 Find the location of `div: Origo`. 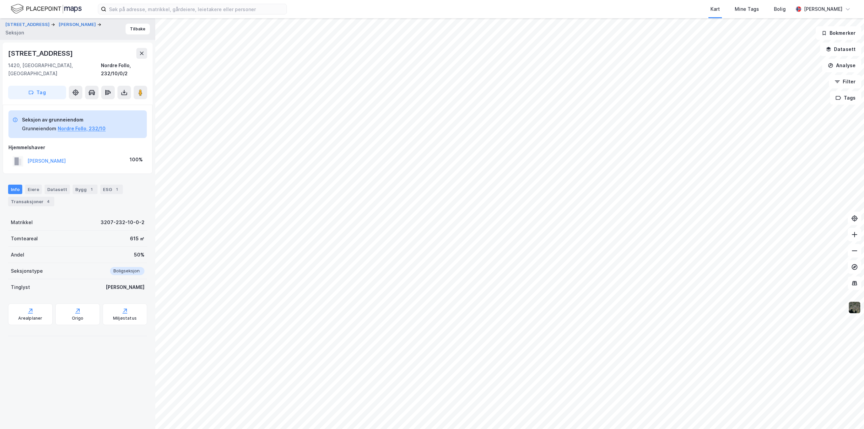

div: Origo is located at coordinates (78, 318).